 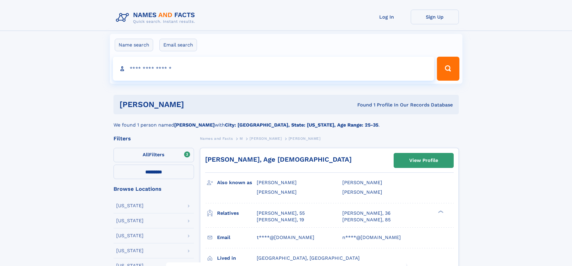 What do you see at coordinates (424, 161) in the screenshot?
I see `div: View Profile` at bounding box center [424, 161].